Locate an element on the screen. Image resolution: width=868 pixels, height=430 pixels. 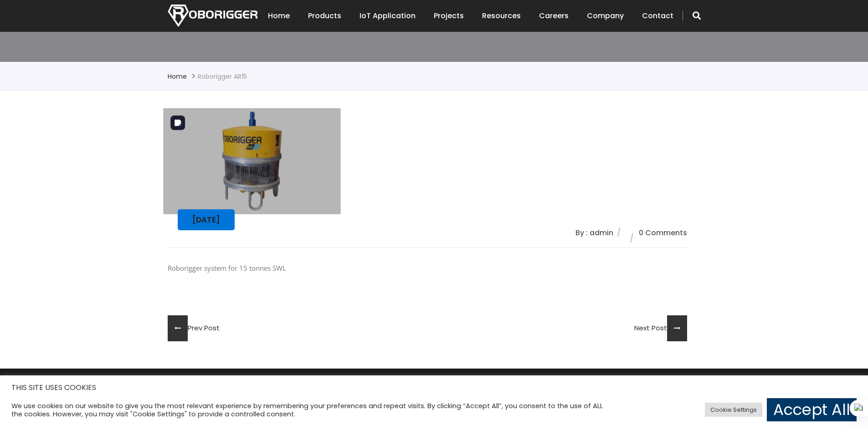
a: Contact is located at coordinates (657, 16).